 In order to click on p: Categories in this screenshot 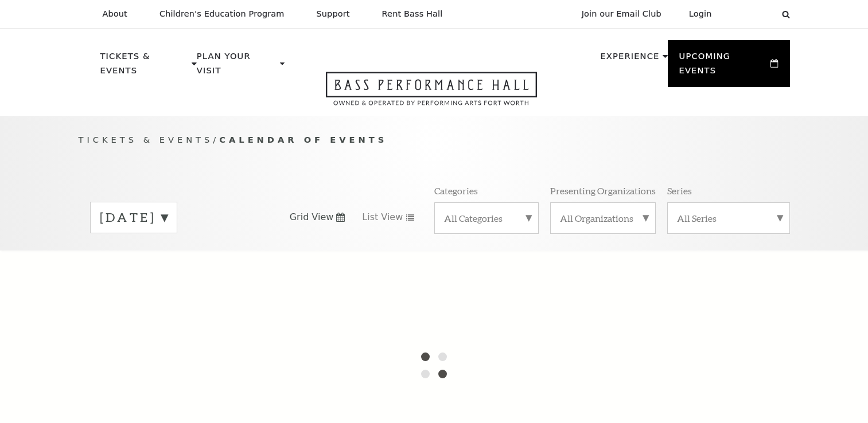, I will do `click(456, 190)`.